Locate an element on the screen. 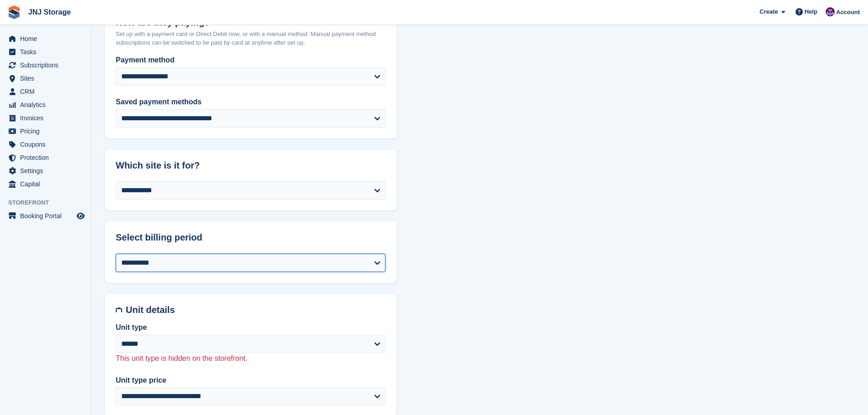 The width and height of the screenshot is (868, 415). span: Pricing is located at coordinates (48, 131).